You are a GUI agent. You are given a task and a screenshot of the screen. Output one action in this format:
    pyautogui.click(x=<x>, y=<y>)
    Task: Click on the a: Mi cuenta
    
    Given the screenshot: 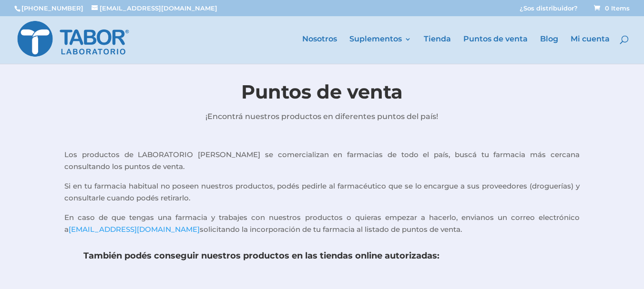 What is the action you would take?
    pyautogui.click(x=590, y=50)
    